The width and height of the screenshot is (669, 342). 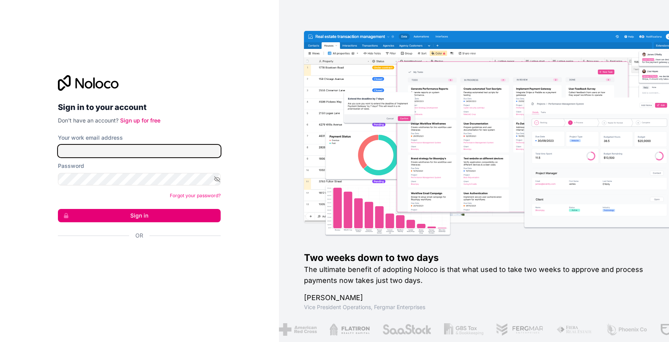 I want to click on img: /assets/gbstax-C-GtDUiK.png, so click(x=456, y=330).